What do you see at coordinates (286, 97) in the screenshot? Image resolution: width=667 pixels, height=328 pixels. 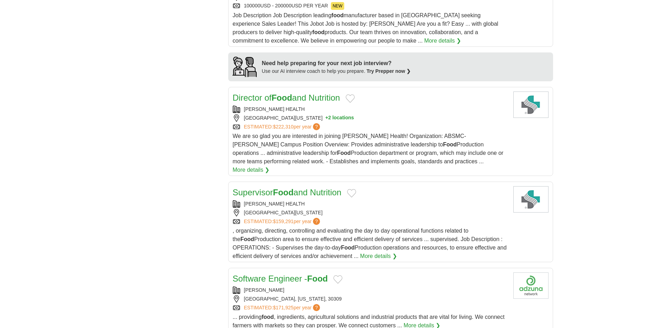 I see `a: Director ofFoodand Nutrition` at bounding box center [286, 97].